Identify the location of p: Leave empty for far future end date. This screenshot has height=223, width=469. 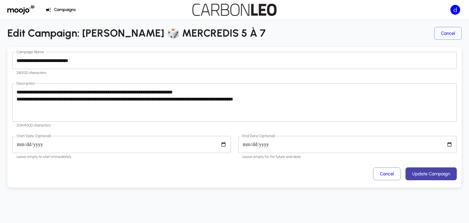
(348, 157).